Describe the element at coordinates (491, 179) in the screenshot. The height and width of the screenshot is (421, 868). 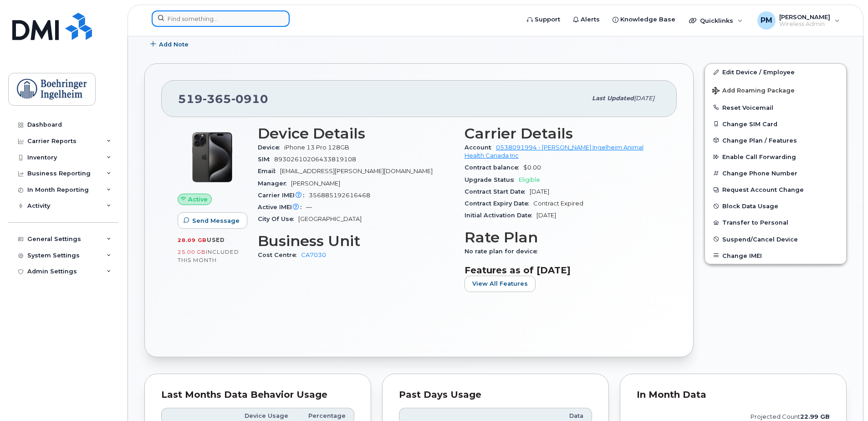
I see `span: Upgrade Status` at that location.